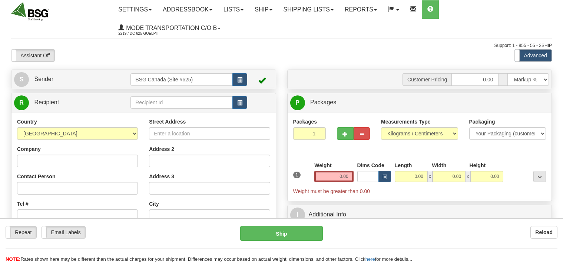  What do you see at coordinates (371, 166) in the screenshot?
I see `label: Dims Code` at bounding box center [371, 166].